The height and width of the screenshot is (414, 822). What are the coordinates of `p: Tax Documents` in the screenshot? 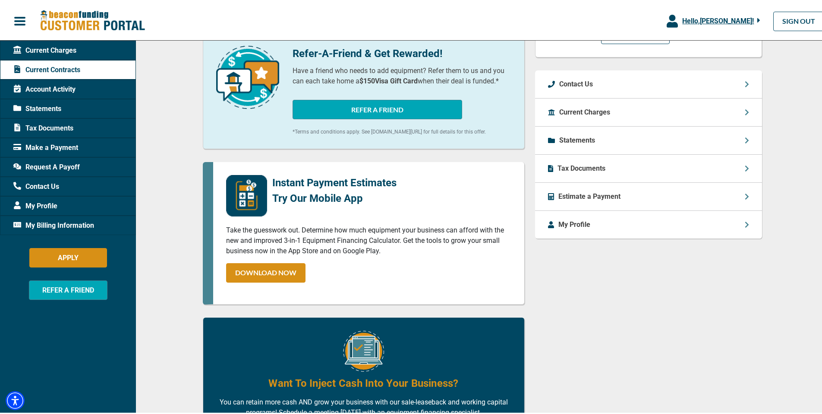 It's located at (581, 167).